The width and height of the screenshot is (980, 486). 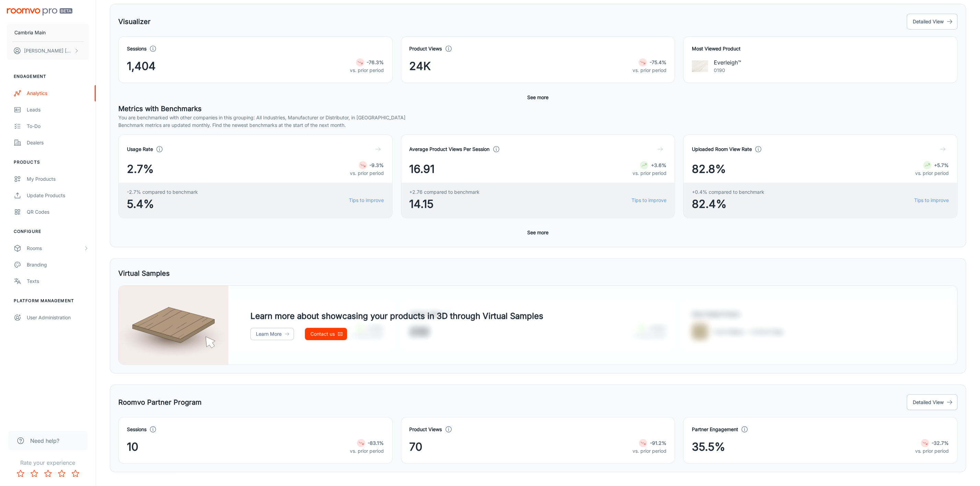 I want to click on p: 0190, so click(x=728, y=70).